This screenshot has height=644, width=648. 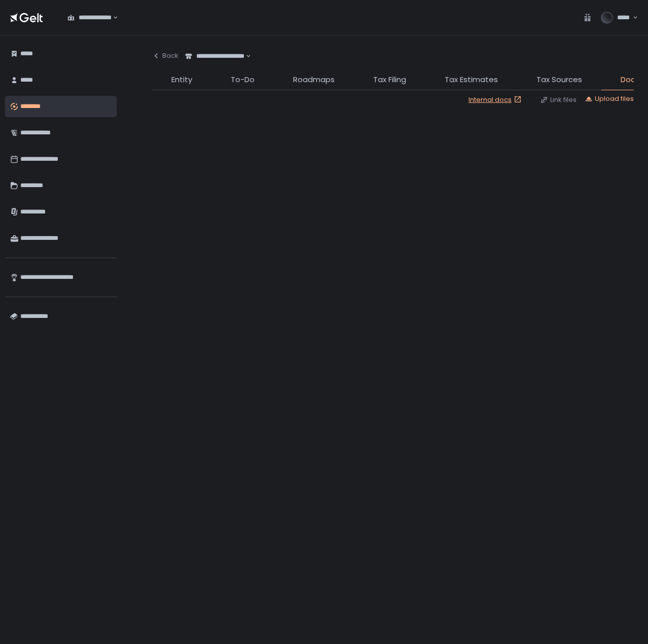 What do you see at coordinates (242, 79) in the screenshot?
I see `span: To-Do` at bounding box center [242, 79].